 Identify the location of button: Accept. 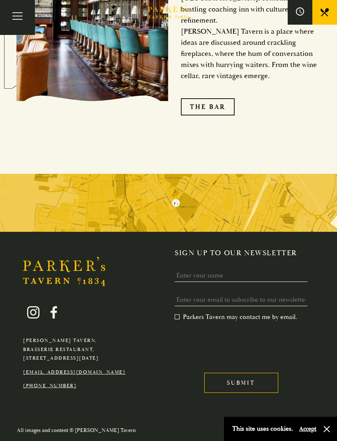
(308, 428).